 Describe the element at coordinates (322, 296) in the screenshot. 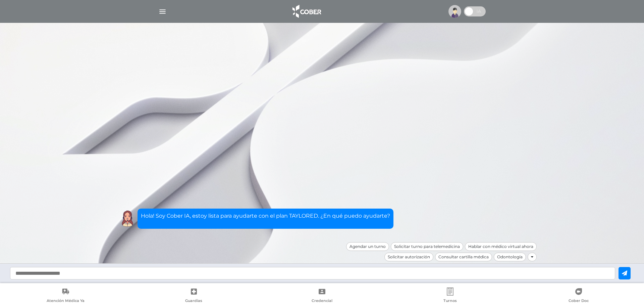

I see `a: Credencial` at that location.